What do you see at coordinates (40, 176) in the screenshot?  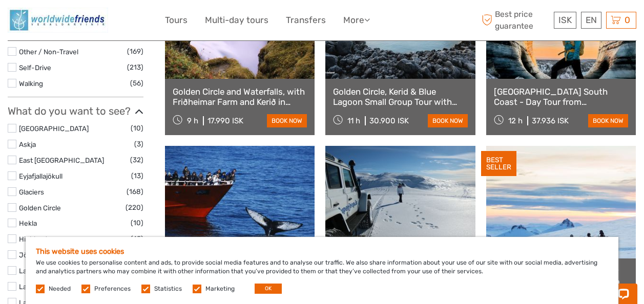 I see `a: Eyjafjallajökull` at bounding box center [40, 176].